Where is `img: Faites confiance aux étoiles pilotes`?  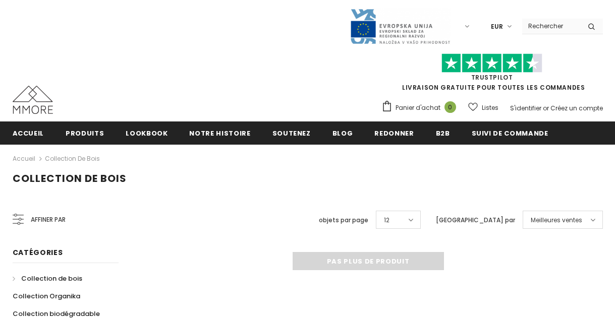 img: Faites confiance aux étoiles pilotes is located at coordinates (492, 63).